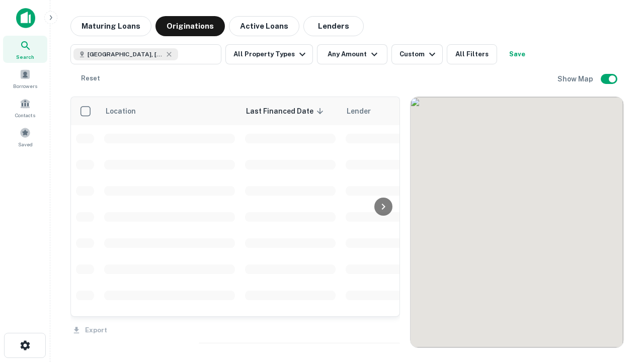  I want to click on div: Contacts, so click(25, 108).